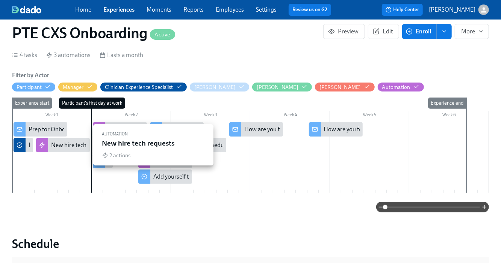 The width and height of the screenshot is (501, 263). Describe the element at coordinates (419, 32) in the screenshot. I see `button: Enroll` at that location.